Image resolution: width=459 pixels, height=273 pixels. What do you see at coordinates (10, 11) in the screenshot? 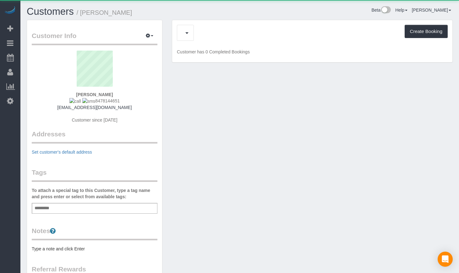
I see `img: Automaid Logo` at bounding box center [10, 11].